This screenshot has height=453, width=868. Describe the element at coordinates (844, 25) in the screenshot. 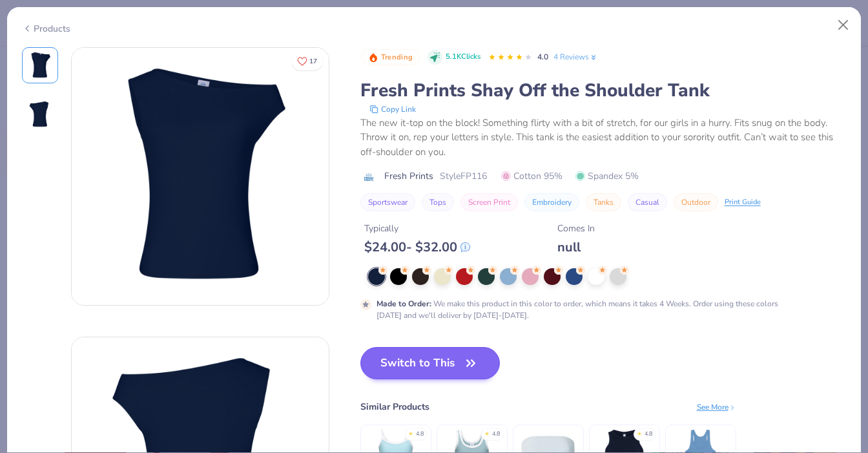

I see `button: Close` at that location.